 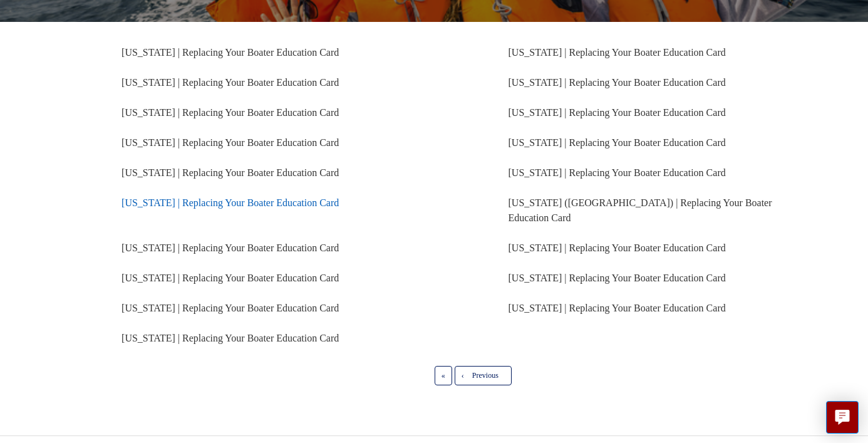 What do you see at coordinates (485, 375) in the screenshot?
I see `span: Previous` at bounding box center [485, 375].